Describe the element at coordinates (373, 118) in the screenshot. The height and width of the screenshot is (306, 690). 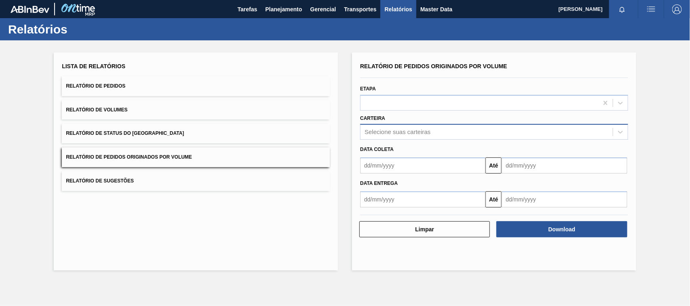
I see `label: Carteira` at that location.